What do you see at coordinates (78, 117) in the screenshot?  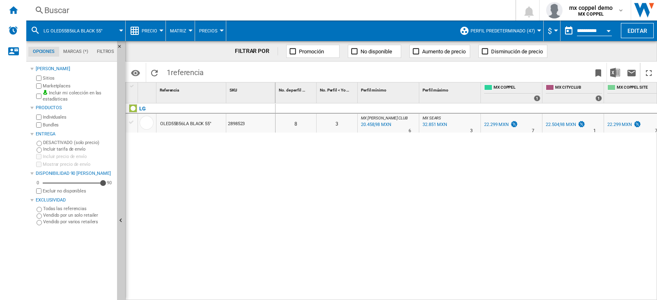 I see `label: Individuales` at bounding box center [78, 117].